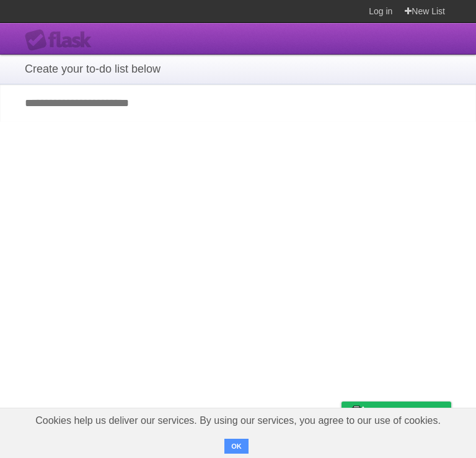 The image size is (476, 458). I want to click on a: Buy me a coffee, so click(397, 413).